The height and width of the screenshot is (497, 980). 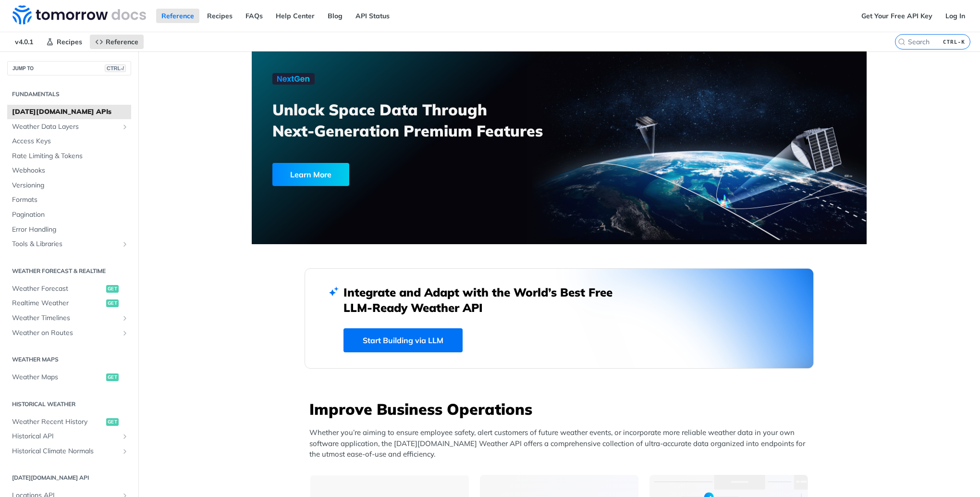 I want to click on a: Weather Recent Historyget, so click(x=69, y=422).